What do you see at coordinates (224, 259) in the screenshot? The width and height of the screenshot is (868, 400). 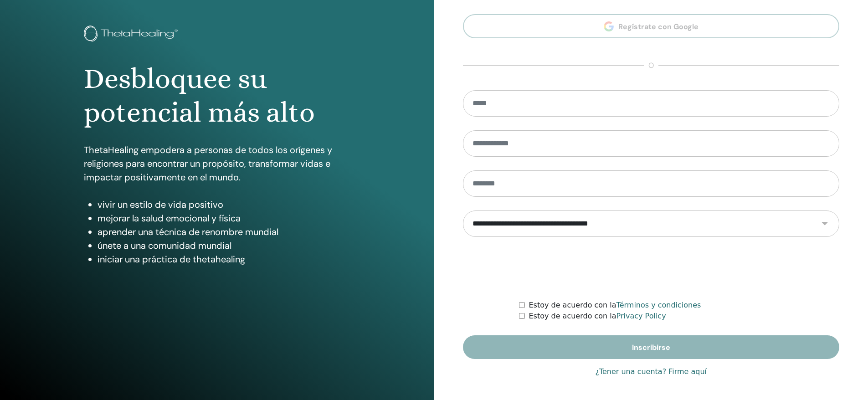 I see `li: iniciar una práctica de thetahealing` at bounding box center [224, 259].